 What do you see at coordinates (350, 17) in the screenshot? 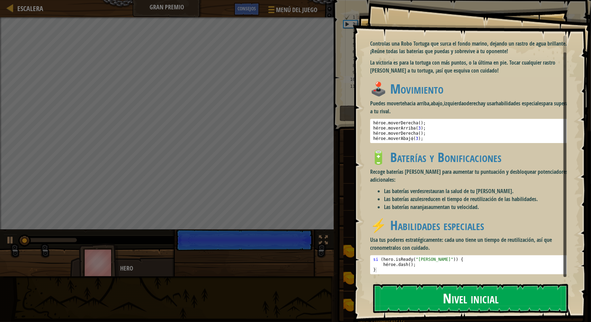
I see `div: 1` at bounding box center [350, 17].